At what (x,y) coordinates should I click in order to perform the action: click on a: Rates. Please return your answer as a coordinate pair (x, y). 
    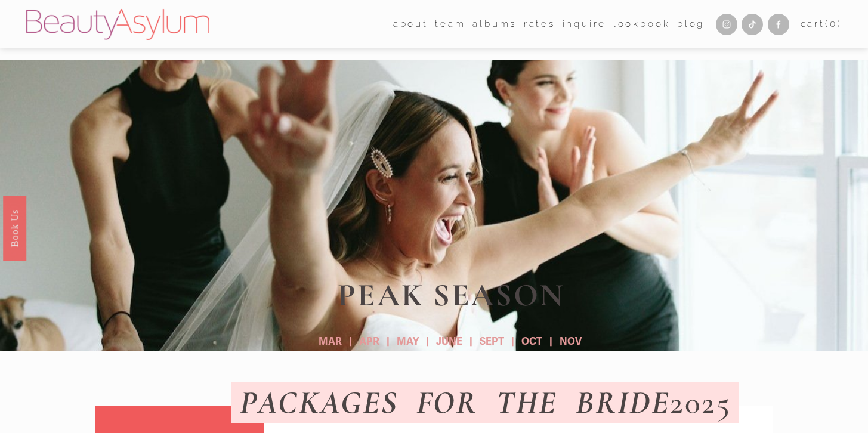
    Looking at the image, I should click on (539, 24).